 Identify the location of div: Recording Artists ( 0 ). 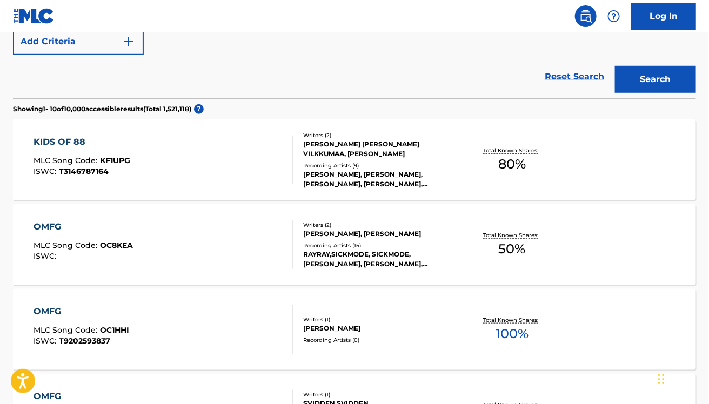
(379, 340).